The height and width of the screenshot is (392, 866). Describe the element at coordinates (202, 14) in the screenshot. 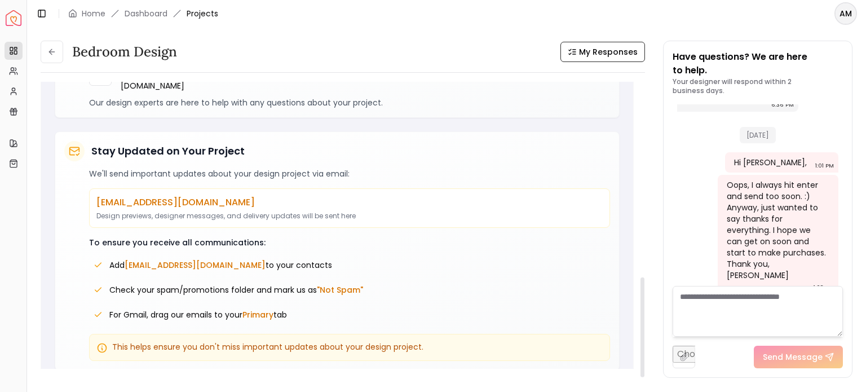

I see `span: Projects` at that location.